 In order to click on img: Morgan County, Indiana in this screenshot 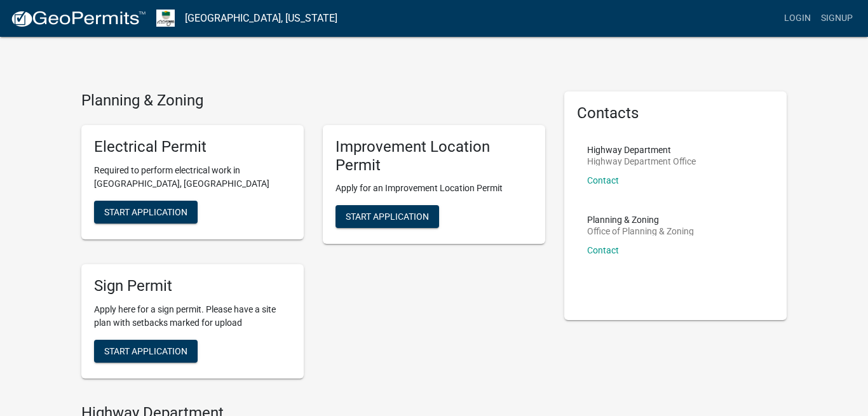, I will do `click(165, 18)`.